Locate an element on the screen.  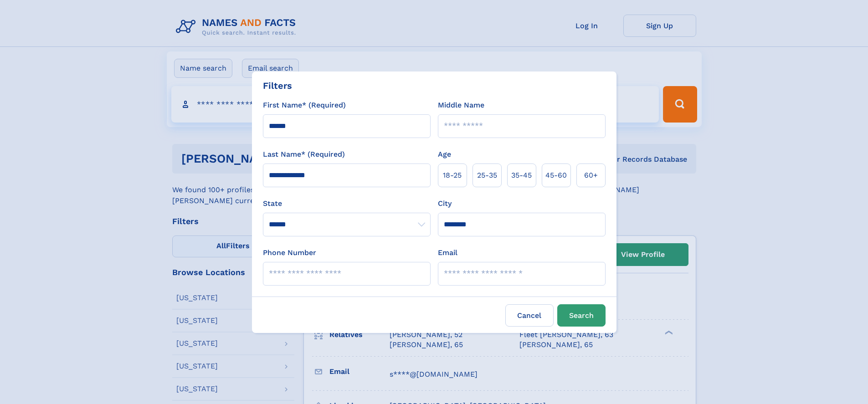
button: Search is located at coordinates (582, 315).